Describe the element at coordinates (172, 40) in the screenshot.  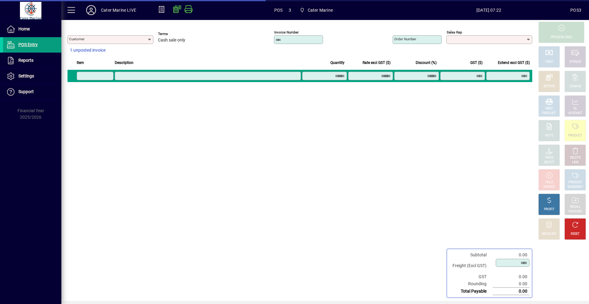
I see `span: Cash sale only` at that location.